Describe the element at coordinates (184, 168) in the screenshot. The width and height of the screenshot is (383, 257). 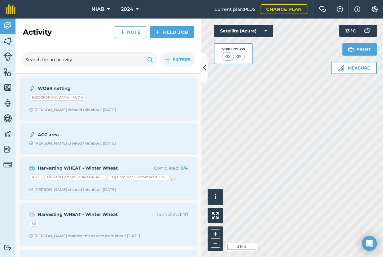
I see `strong: 0 / 4` at that location.